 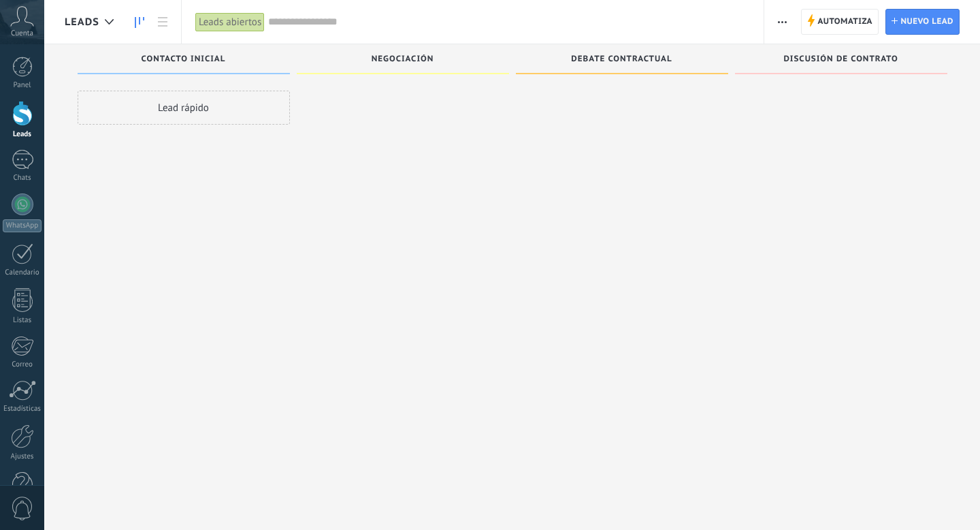 I want to click on a: Nuevo lead, so click(x=922, y=22).